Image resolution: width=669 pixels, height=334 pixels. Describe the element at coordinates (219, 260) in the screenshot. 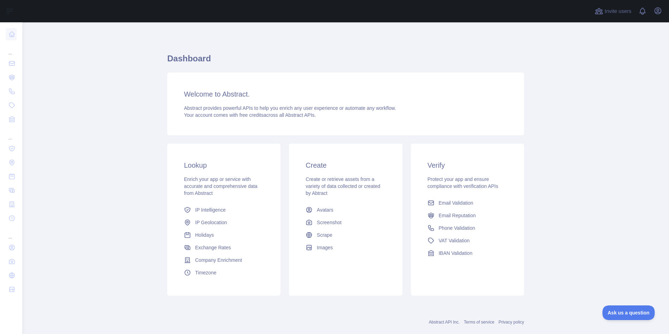

I see `span: Company Enrichment` at that location.